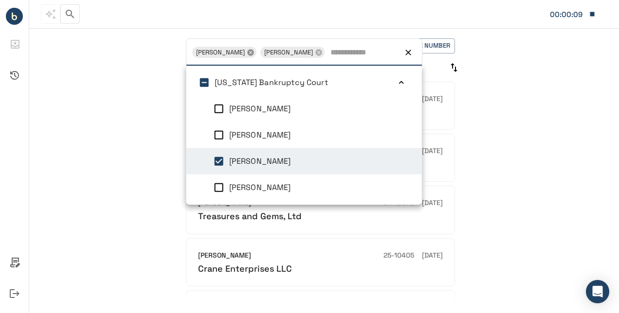  What do you see at coordinates (260, 109) in the screenshot?
I see `span: Ashely M Chan` at bounding box center [260, 109].